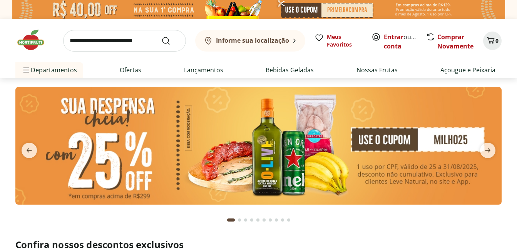  Describe the element at coordinates (171, 41) in the screenshot. I see `button: Submit Search` at that location.